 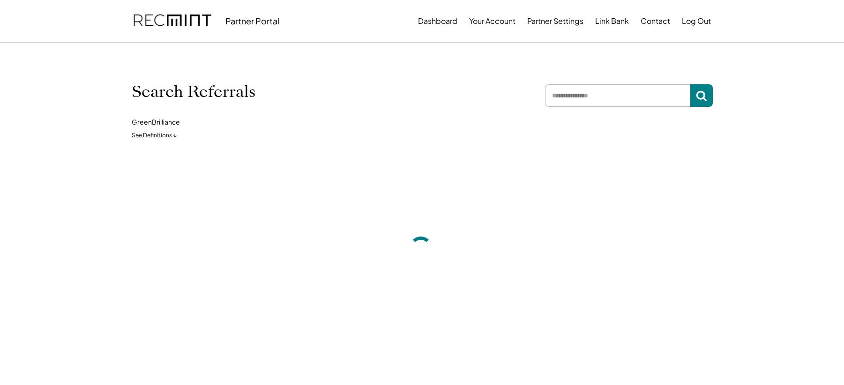 What do you see at coordinates (252, 21) in the screenshot?
I see `div: Partner Portal` at bounding box center [252, 21].